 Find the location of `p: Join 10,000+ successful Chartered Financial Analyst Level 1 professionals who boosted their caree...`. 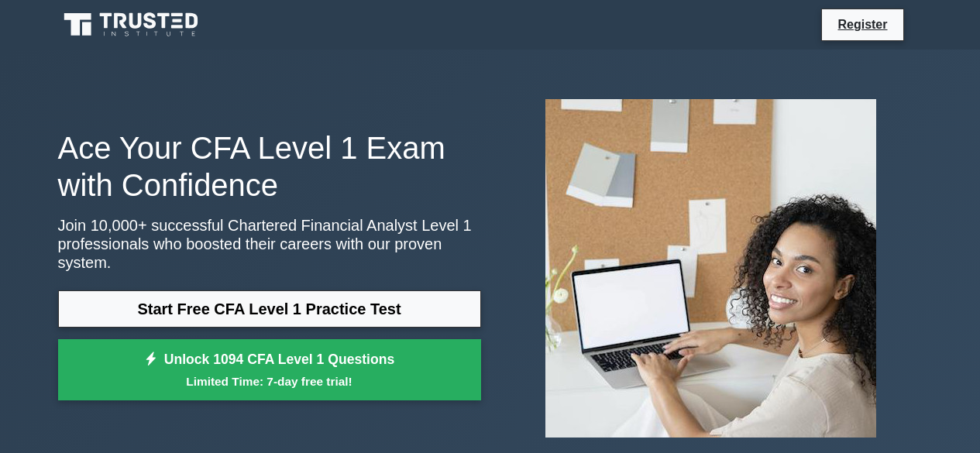

p: Join 10,000+ successful Chartered Financial Analyst Level 1 professionals who boosted their caree... is located at coordinates (269, 244).